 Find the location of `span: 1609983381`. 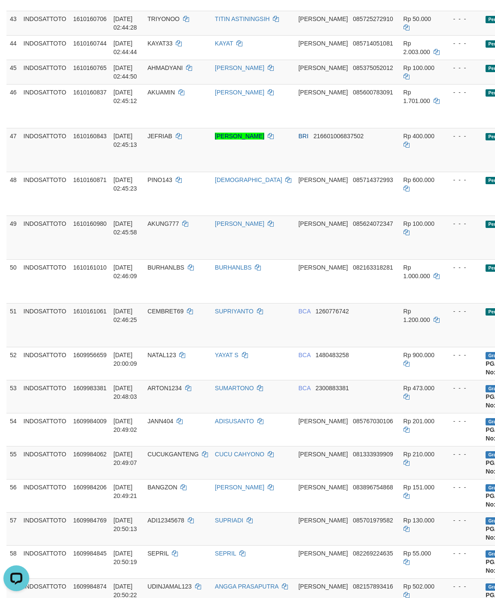

span: 1609983381 is located at coordinates (90, 388).